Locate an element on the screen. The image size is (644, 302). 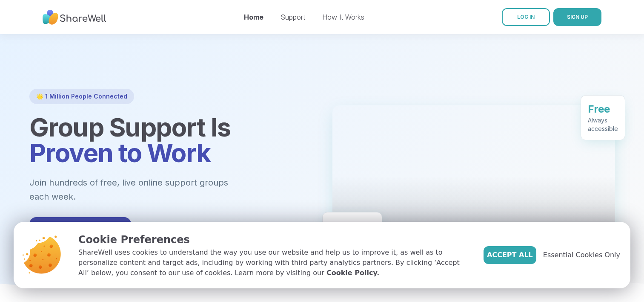
h1: Group Support Is is located at coordinates (171, 140).